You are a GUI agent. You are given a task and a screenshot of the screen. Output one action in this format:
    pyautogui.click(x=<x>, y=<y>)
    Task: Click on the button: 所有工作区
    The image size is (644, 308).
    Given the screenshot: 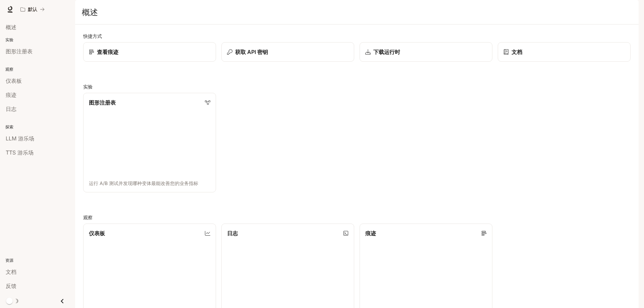 What is the action you would take?
    pyautogui.click(x=33, y=9)
    